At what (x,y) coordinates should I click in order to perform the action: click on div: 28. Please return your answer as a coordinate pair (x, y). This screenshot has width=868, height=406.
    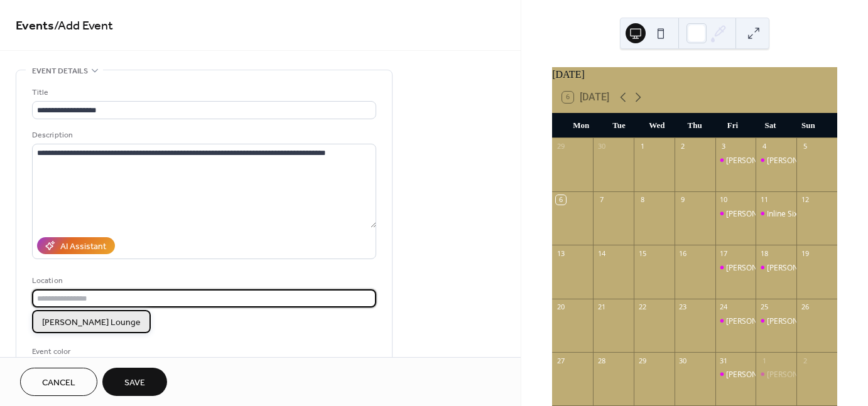
    Looking at the image, I should click on (601, 361).